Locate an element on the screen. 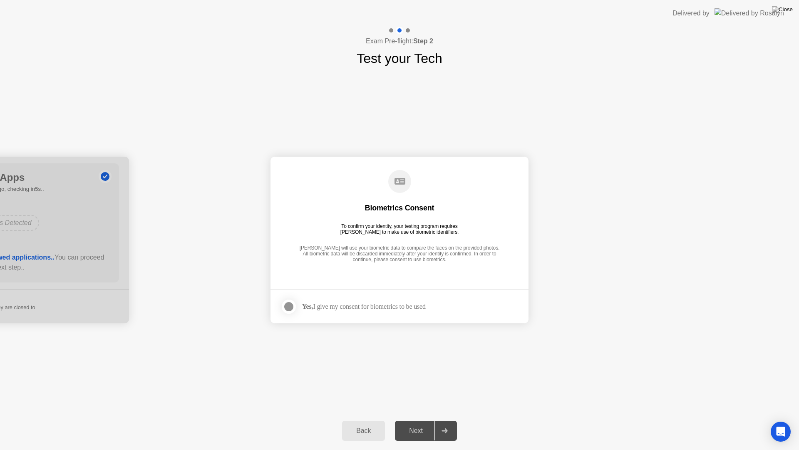 The width and height of the screenshot is (799, 450). h1: Test your Tech is located at coordinates (400, 58).